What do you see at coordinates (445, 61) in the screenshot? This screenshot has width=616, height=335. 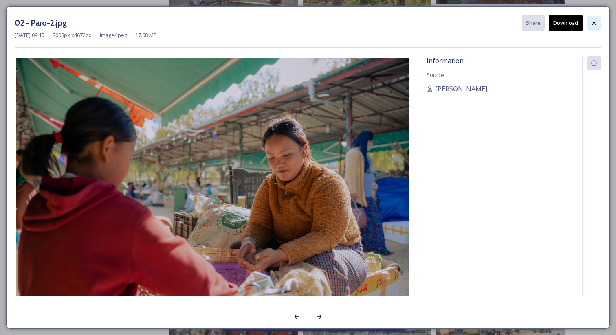 I see `span: Information` at bounding box center [445, 61].